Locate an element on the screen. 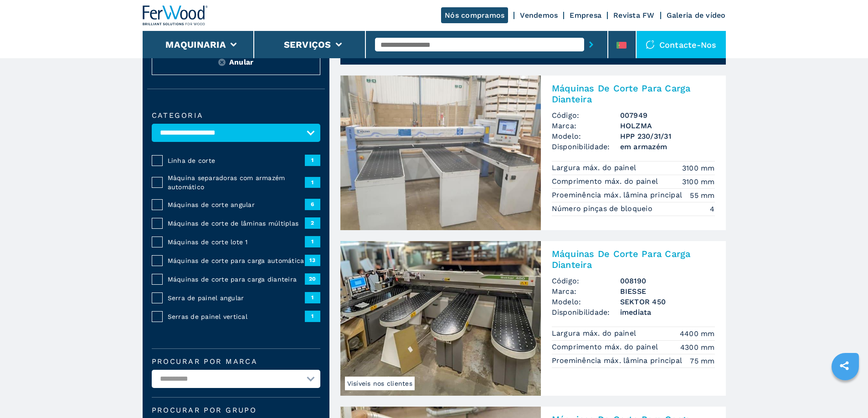 The image size is (868, 418). h3: SEKTOR 450 is located at coordinates (667, 302).